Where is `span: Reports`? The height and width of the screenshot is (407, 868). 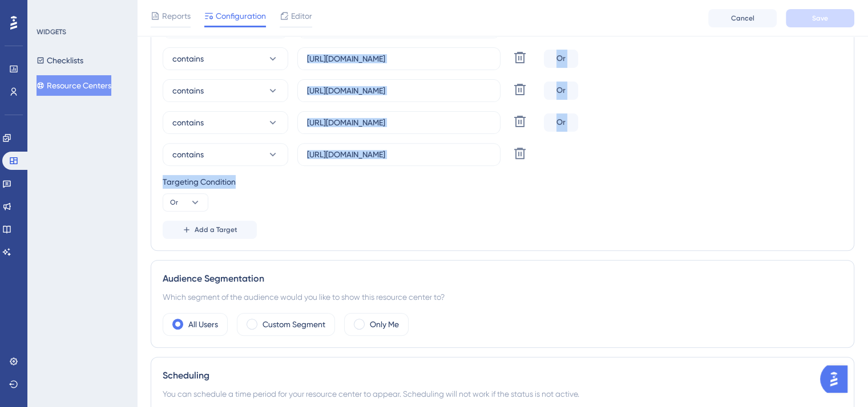 span: Reports is located at coordinates (177, 16).